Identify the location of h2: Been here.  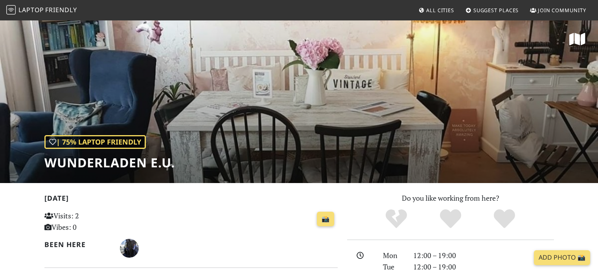
(77, 245).